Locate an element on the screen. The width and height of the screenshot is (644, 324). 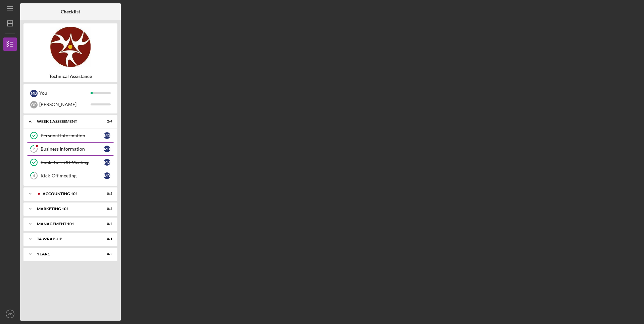
tspan: 2 is located at coordinates (34, 149).